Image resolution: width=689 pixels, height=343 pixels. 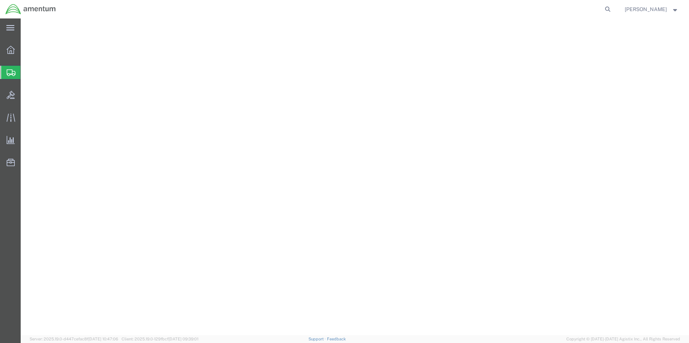 I want to click on span: Rebecca Thorstenson, so click(x=646, y=9).